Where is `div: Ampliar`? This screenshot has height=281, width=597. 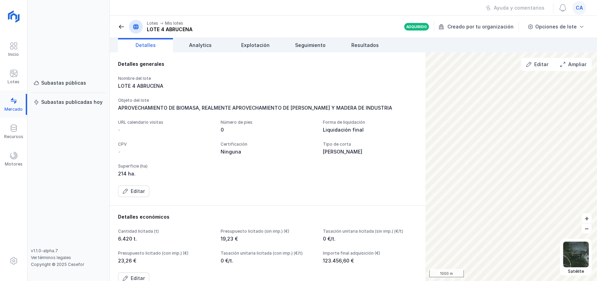 div: Ampliar is located at coordinates (577, 64).